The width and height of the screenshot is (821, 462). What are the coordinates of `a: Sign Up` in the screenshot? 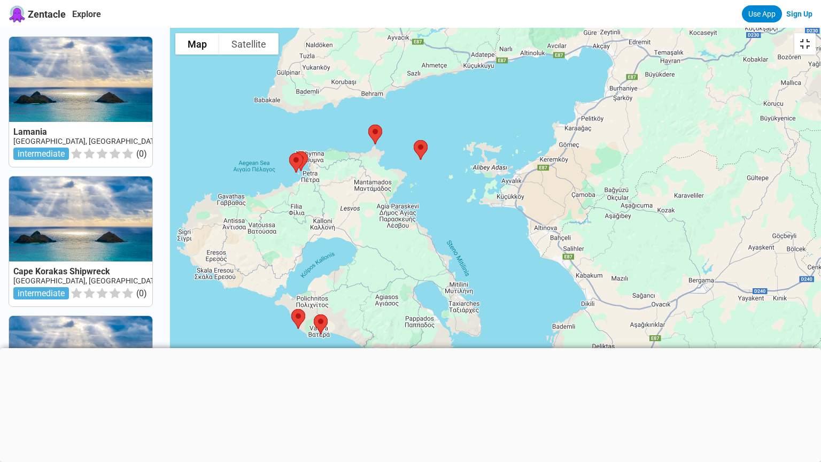 It's located at (799, 14).